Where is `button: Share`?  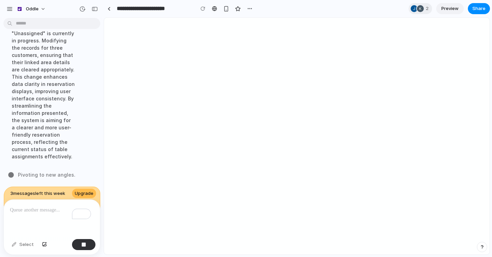
button: Share is located at coordinates (479, 9).